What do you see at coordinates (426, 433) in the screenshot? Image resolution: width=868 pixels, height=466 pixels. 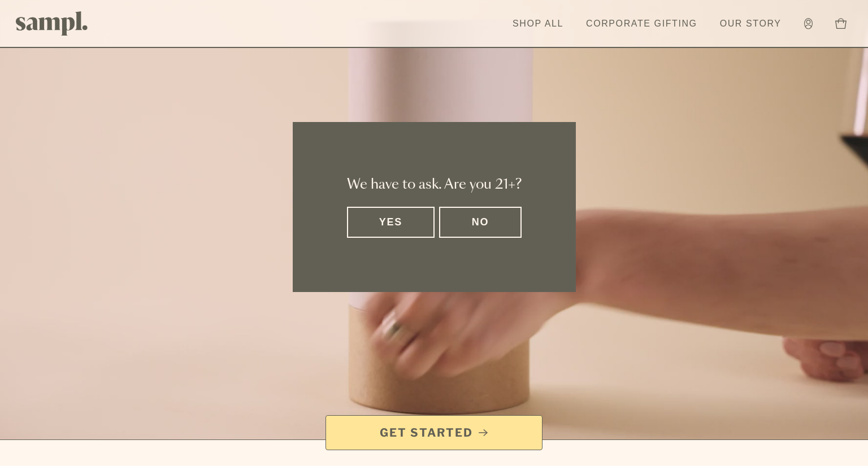 I see `span: Get Started` at bounding box center [426, 433].